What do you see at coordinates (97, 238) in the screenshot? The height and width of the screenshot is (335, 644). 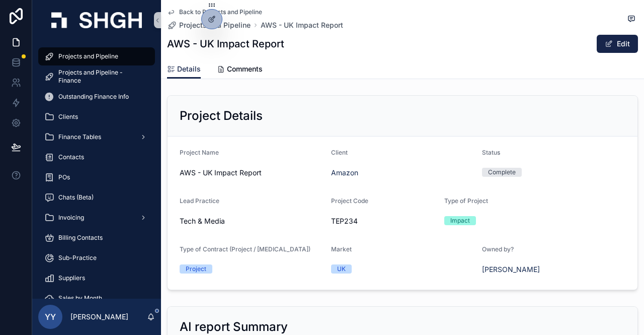 I see `a: Billing Contacts` at bounding box center [97, 238].